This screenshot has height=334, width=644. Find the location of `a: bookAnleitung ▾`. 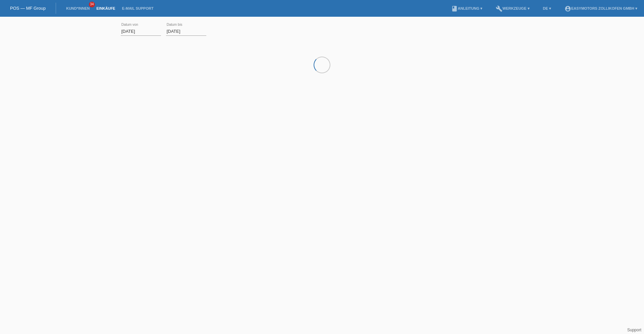

a: bookAnleitung ▾ is located at coordinates (466, 8).